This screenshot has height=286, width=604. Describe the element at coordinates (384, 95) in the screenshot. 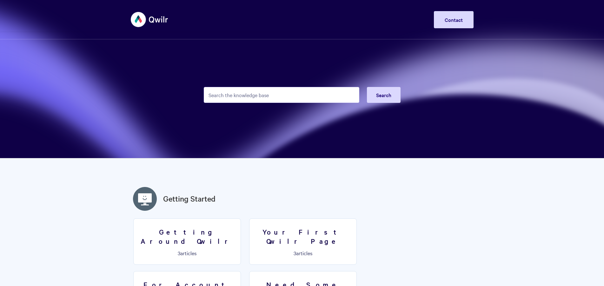

I see `span: Search` at that location.